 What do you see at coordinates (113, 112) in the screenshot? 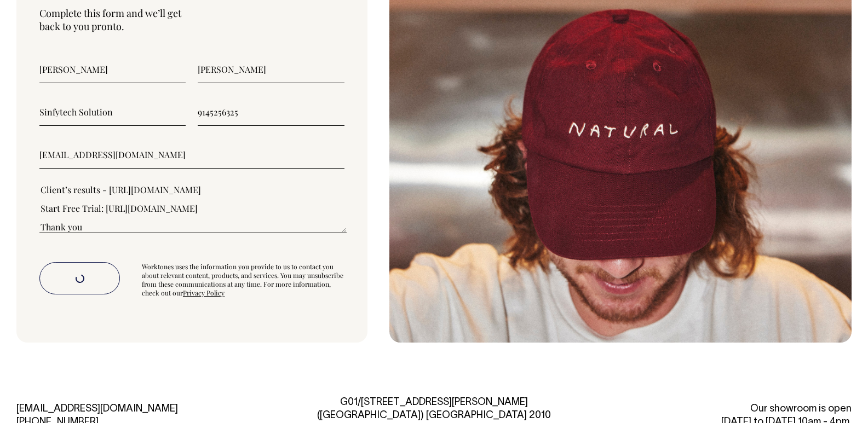
I see `input: Business name` at bounding box center [113, 112].